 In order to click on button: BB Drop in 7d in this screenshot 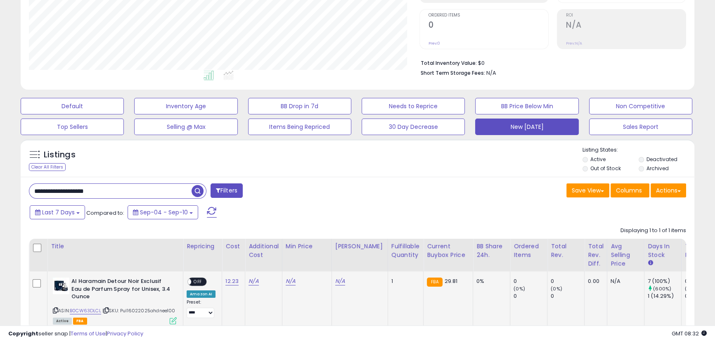, I will do `click(300, 106)`.